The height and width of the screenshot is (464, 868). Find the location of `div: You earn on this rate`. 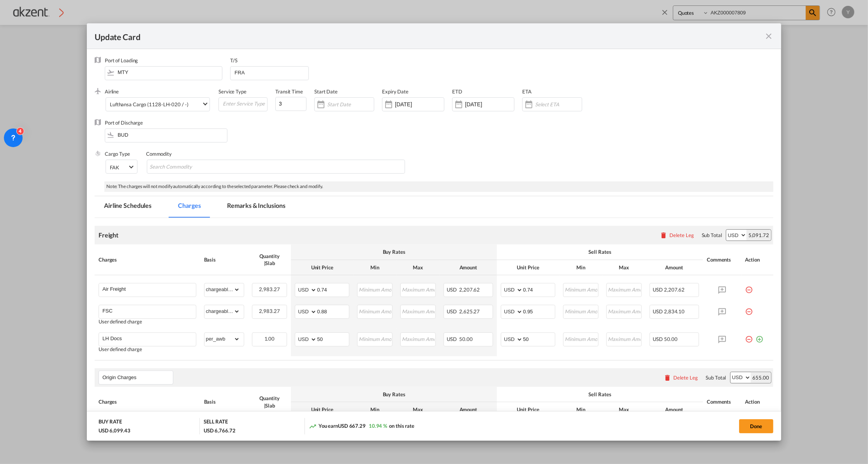

div: You earn on this rate is located at coordinates (362, 426).